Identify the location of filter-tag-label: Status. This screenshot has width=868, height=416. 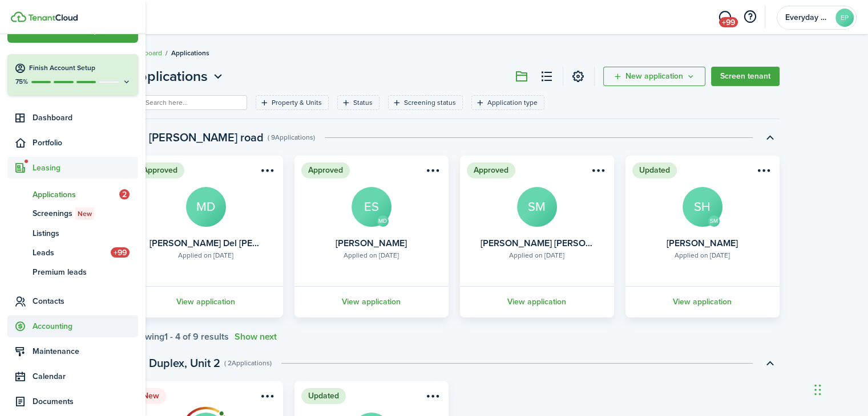
(363, 103).